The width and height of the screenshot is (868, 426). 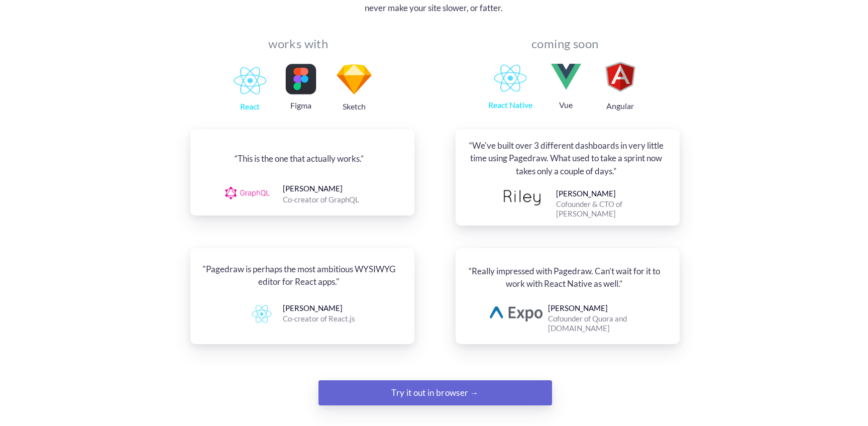 I want to click on div: coming soon, so click(x=565, y=43).